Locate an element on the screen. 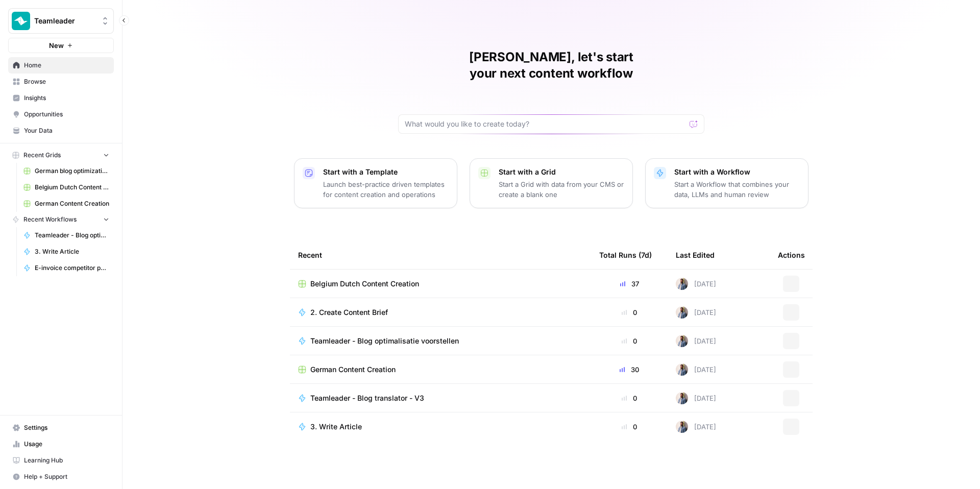 This screenshot has height=489, width=980. a: Home is located at coordinates (61, 66).